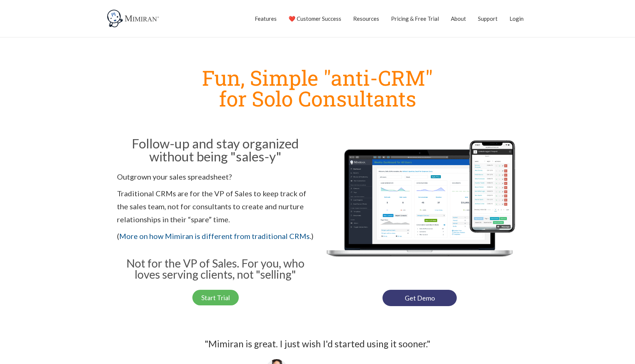 The width and height of the screenshot is (635, 364). I want to click on img: Mimiran CRM, so click(134, 18).